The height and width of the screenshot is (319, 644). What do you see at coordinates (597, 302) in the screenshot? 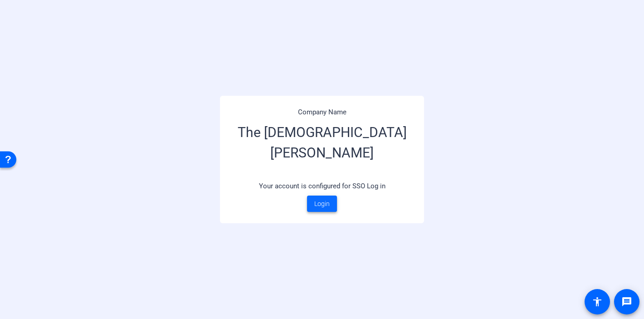
I see `mat-icon: accessibility` at bounding box center [597, 302].